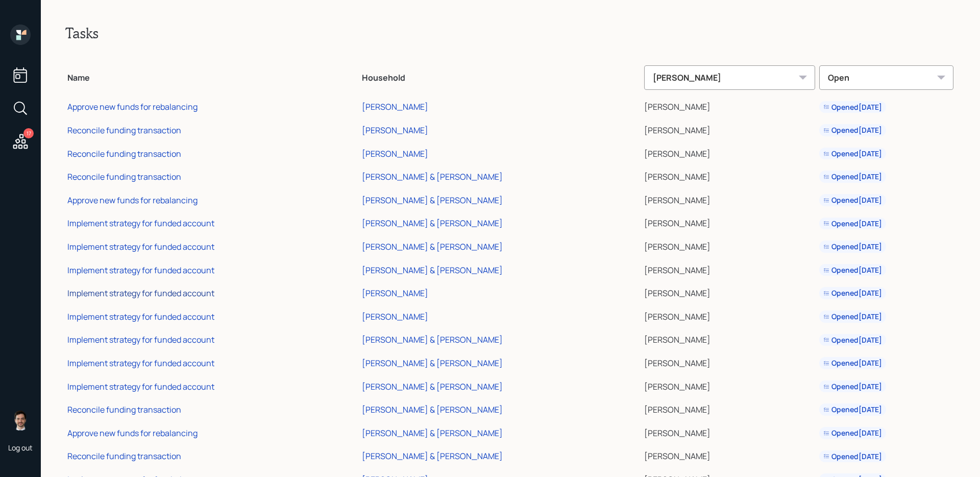  Describe the element at coordinates (887, 78) in the screenshot. I see `div: Open` at that location.